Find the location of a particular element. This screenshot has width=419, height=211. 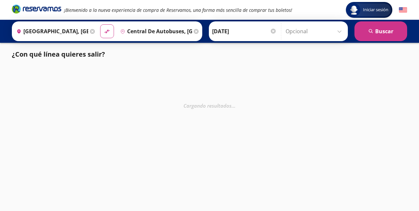

button: English is located at coordinates (403, 10).